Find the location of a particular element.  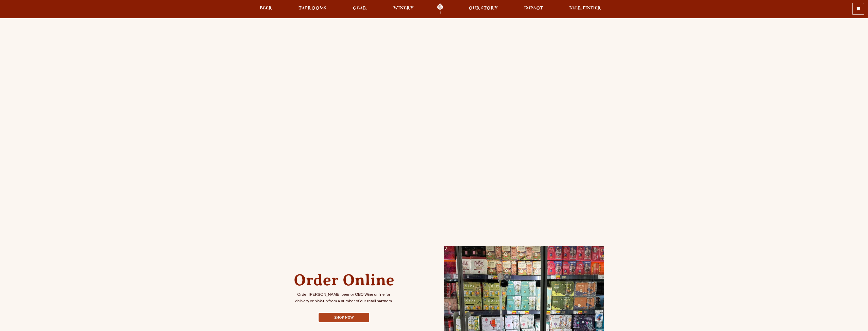

span: Winery is located at coordinates (404, 8).